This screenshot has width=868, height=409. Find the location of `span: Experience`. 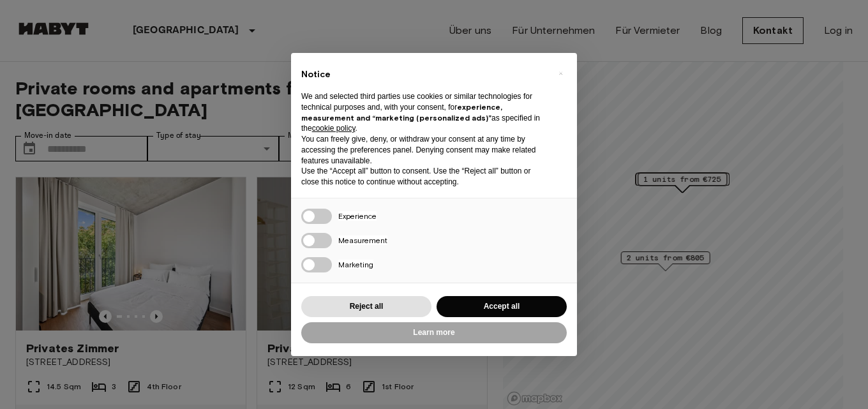

span: Experience is located at coordinates (358, 216).